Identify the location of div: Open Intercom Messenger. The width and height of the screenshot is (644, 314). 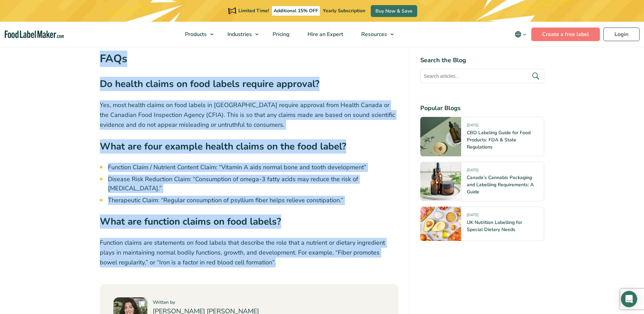
(629, 299).